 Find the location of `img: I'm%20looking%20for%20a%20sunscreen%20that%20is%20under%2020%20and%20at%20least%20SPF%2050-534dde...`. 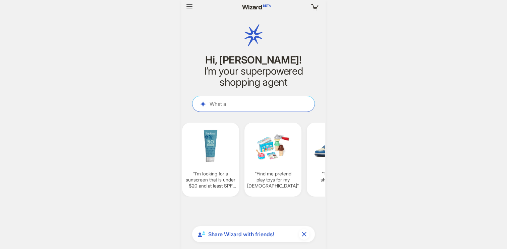

img: I'm%20looking%20for%20a%20sunscreen%20that%20is%20under%2020%20and%20at%20least%20SPF%2050-534dde... is located at coordinates (211, 146).